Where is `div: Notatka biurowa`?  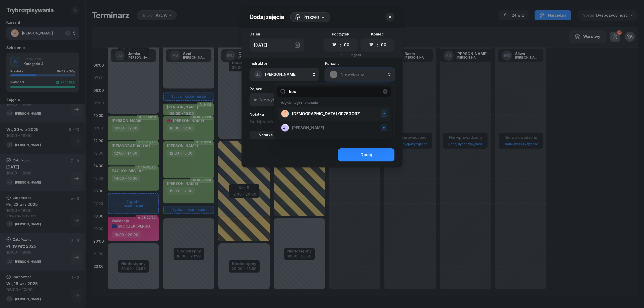
div: Notatka biurowa is located at coordinates (271, 135).